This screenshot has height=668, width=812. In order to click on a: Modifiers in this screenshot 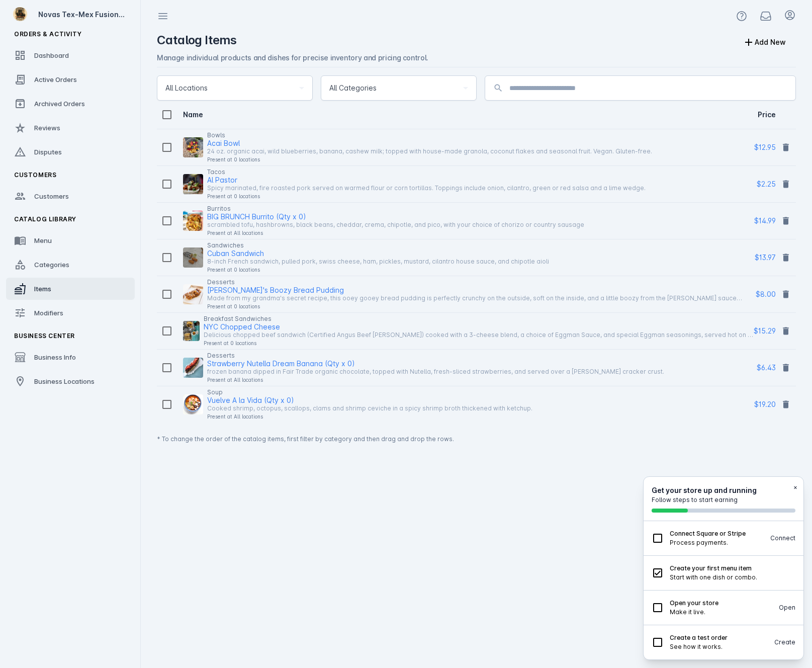, I will do `click(71, 312)`.